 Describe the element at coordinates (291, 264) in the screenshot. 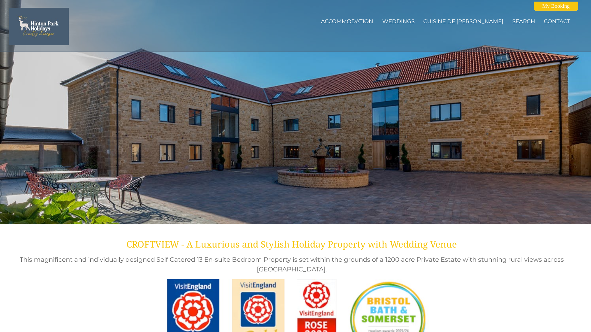

I see `h2: This magnificent and individually designed Self Catered 13 En-suite Bedroom Property is set withi...` at that location.